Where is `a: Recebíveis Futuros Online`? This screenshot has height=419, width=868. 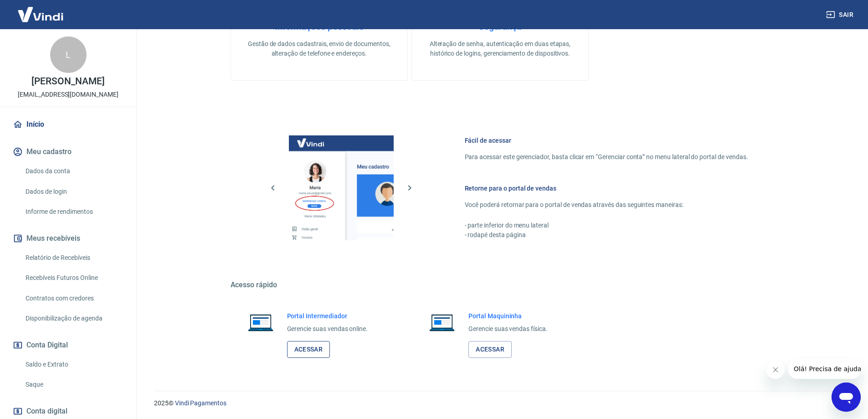
a: Recebíveis Futuros Online is located at coordinates (73, 277).